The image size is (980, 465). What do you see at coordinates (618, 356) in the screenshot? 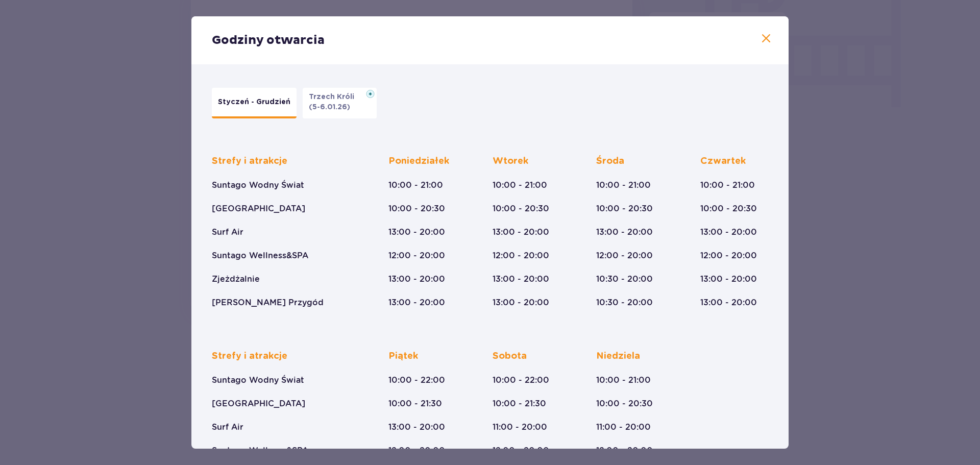
I see `p: Niedziela` at bounding box center [618, 356].